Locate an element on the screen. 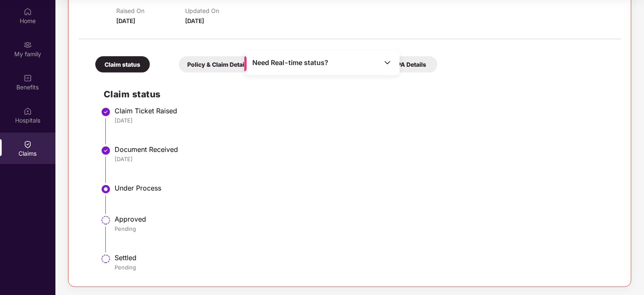  p: Raised On is located at coordinates (151, 11).